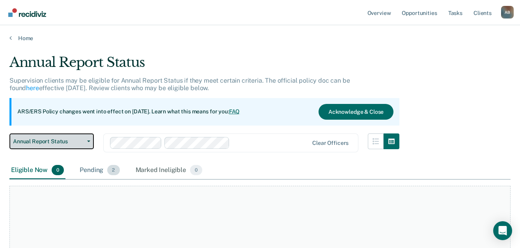  I want to click on div: Marked Ineligible0, so click(169, 171).